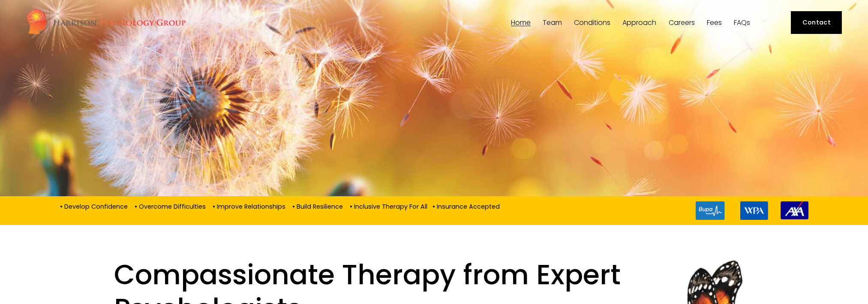 This screenshot has width=868, height=304. I want to click on p: • Develop Confidence • Overcome Difficulties • Improve Relationships • Build Resilience • Inclusi..., so click(280, 206).